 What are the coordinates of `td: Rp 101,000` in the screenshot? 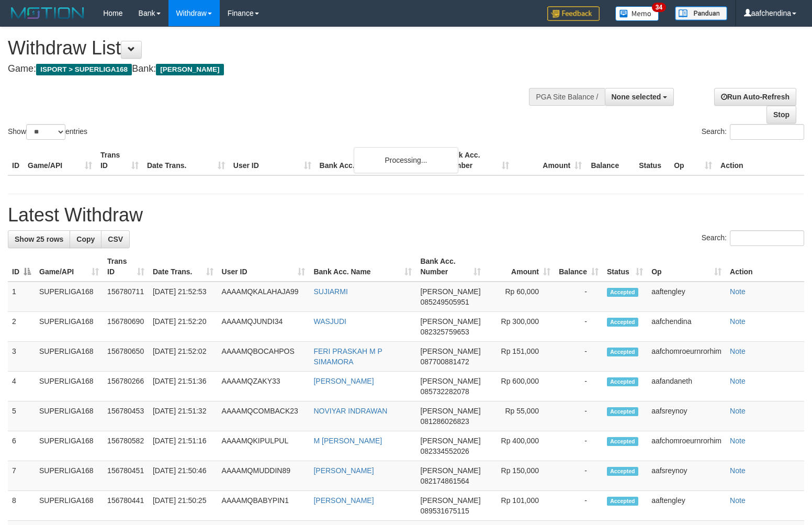 It's located at (520, 505).